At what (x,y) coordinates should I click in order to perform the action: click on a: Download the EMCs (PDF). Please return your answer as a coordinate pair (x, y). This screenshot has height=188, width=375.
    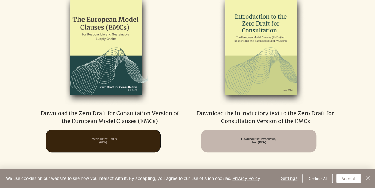
    Looking at the image, I should click on (103, 141).